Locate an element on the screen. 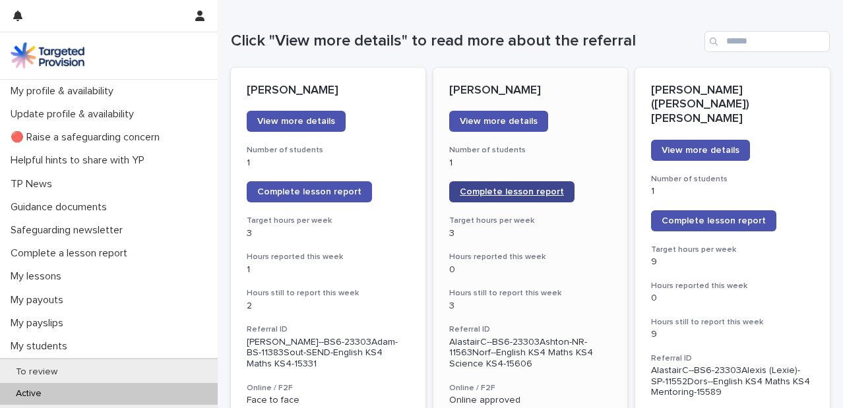  p: TP News is located at coordinates (34, 184).